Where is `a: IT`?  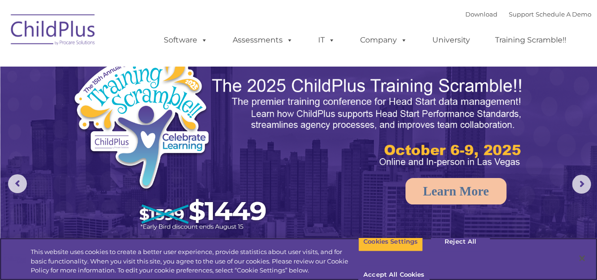 a: IT is located at coordinates (326, 40).